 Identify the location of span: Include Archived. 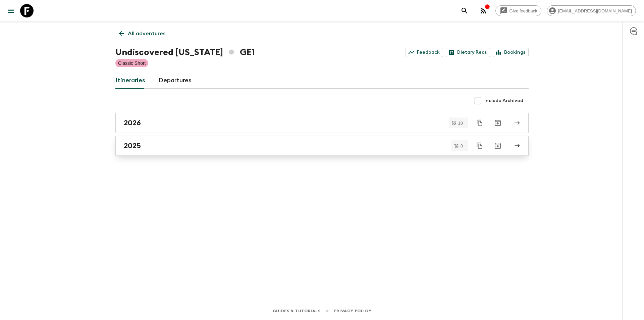
(504, 101).